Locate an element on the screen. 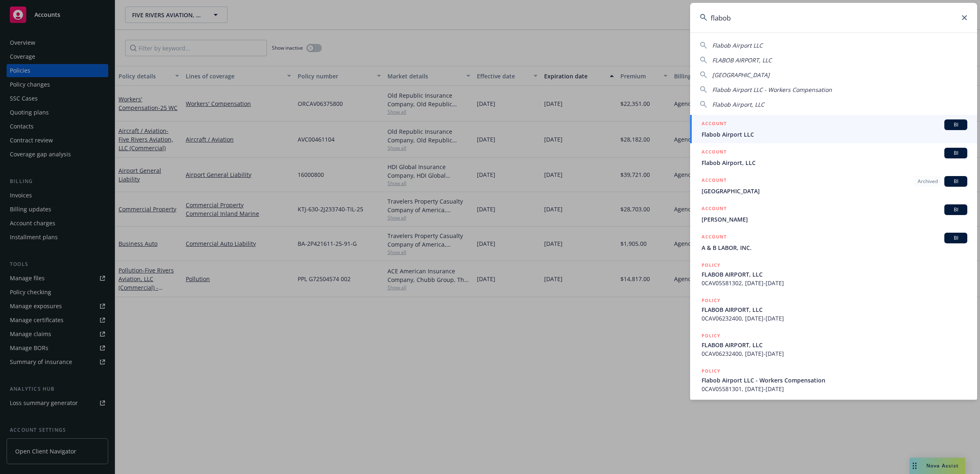 The height and width of the screenshot is (474, 980). span: Archived is located at coordinates (927, 181).